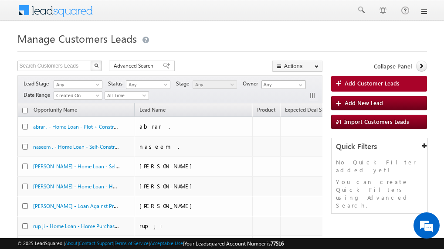 The width and height of the screenshot is (444, 249). Describe the element at coordinates (284, 85) in the screenshot. I see `input: Type to Search` at that location.